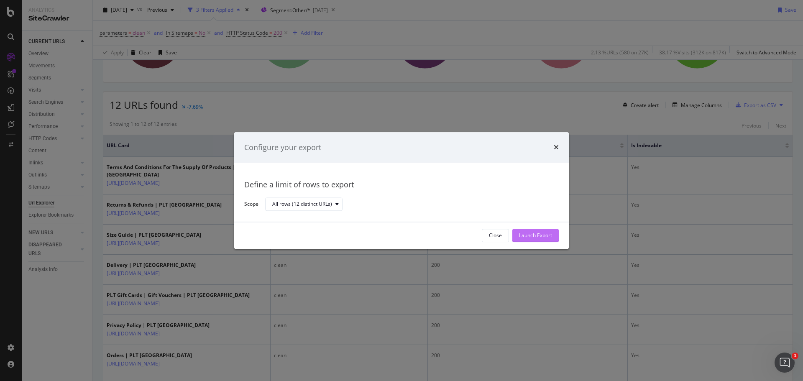 The image size is (803, 381). What do you see at coordinates (251, 205) in the screenshot?
I see `label: Scope` at bounding box center [251, 205].